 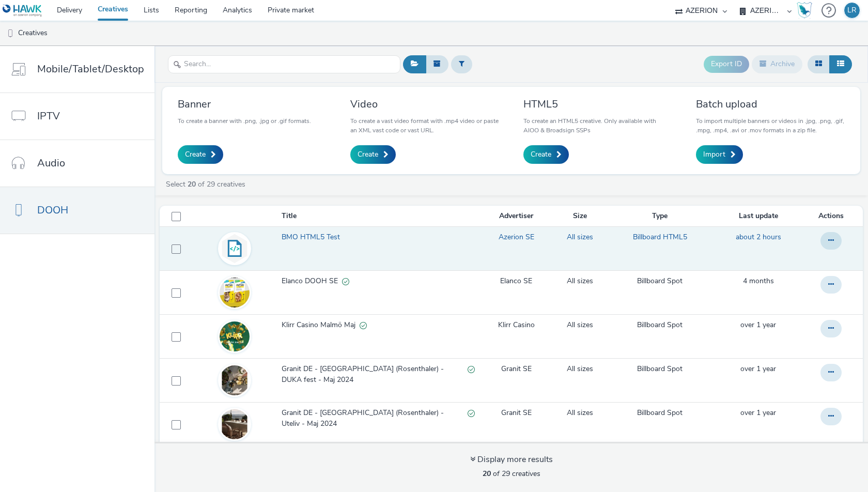 What do you see at coordinates (758, 236) in the screenshot?
I see `span: about 2 hours` at bounding box center [758, 236].